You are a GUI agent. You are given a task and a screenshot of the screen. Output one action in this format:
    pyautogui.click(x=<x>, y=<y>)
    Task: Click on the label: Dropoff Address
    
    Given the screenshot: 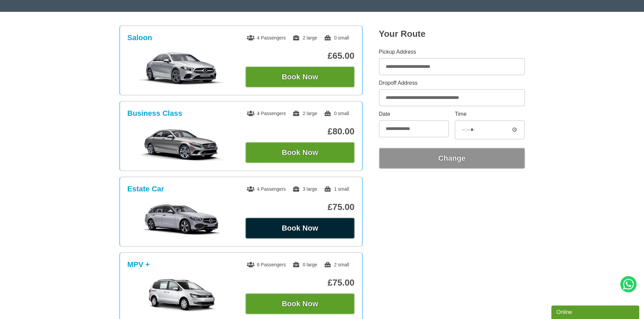 What is the action you would take?
    pyautogui.click(x=452, y=83)
    